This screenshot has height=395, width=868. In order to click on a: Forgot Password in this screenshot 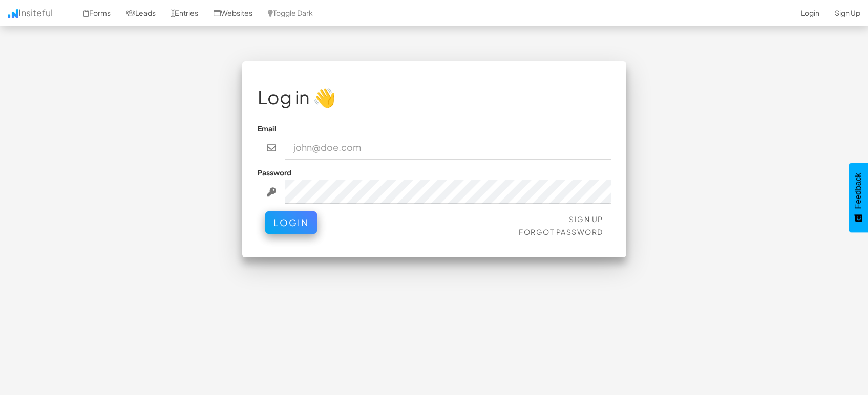, I will do `click(561, 232)`.